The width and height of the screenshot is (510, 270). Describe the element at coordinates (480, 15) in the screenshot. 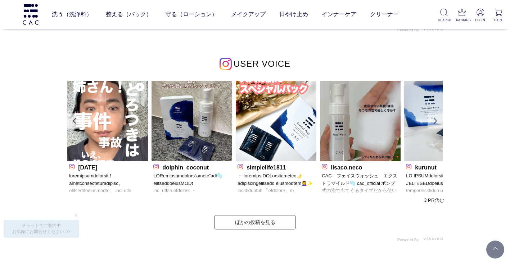

I see `a: LOGIN` at that location.